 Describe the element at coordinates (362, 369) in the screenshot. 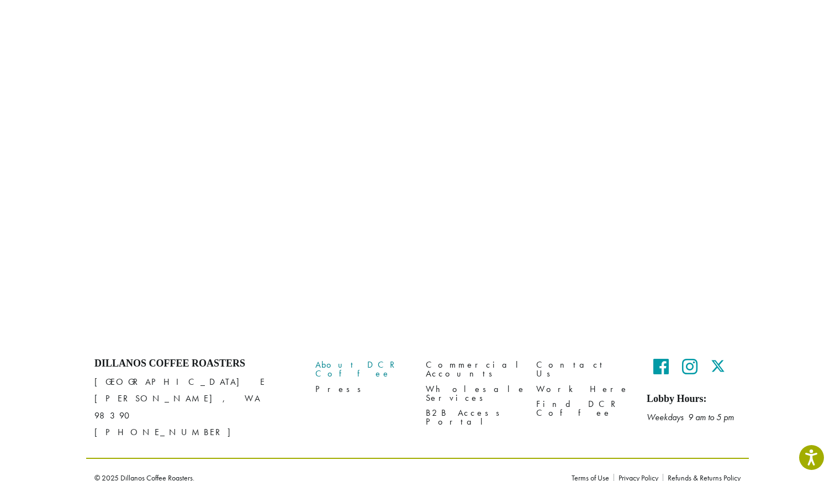

I see `a: About DCR Coffee` at that location.